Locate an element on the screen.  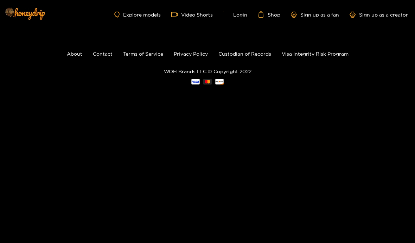
a: Privacy Policy is located at coordinates (190, 53).